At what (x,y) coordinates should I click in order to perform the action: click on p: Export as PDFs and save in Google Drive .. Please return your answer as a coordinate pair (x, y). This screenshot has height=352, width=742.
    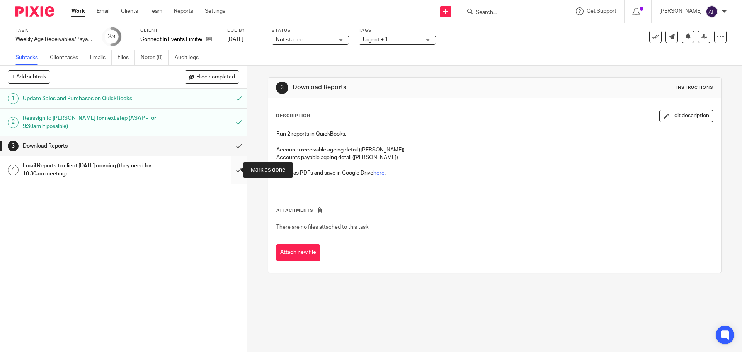
    Looking at the image, I should click on (495, 173).